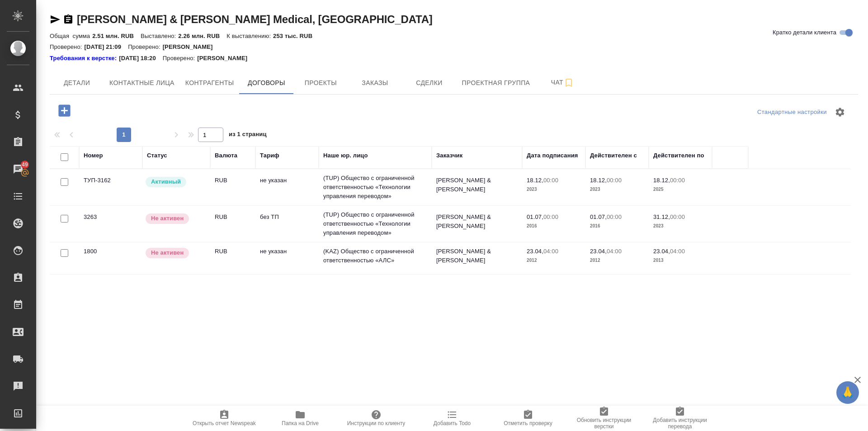 The image size is (868, 431). I want to click on p: 31.12,, so click(661, 217).